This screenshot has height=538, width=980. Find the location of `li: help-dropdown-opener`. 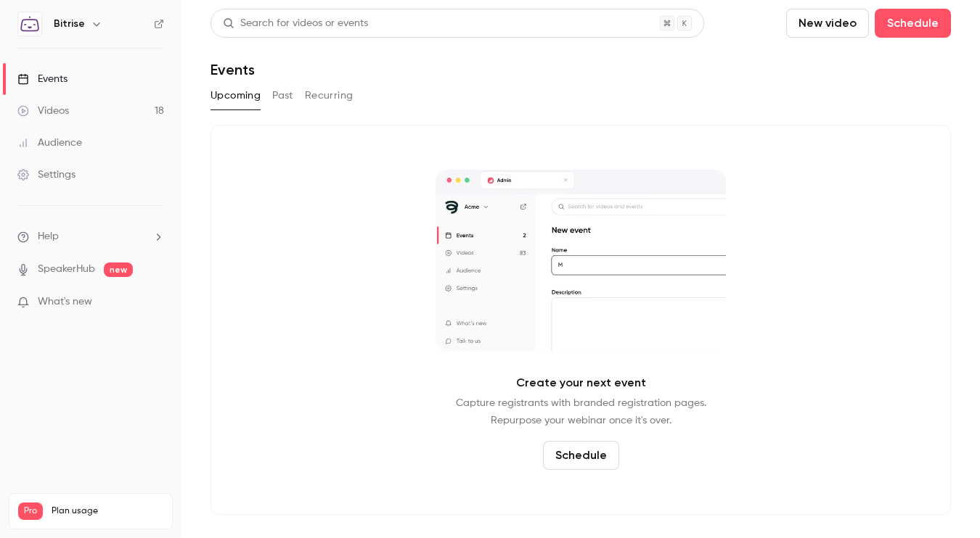

li: help-dropdown-opener is located at coordinates (91, 236).